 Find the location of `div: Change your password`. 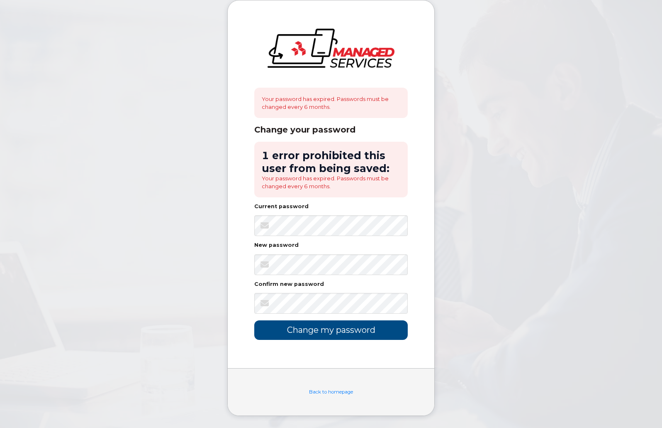

div: Change your password is located at coordinates (331, 130).